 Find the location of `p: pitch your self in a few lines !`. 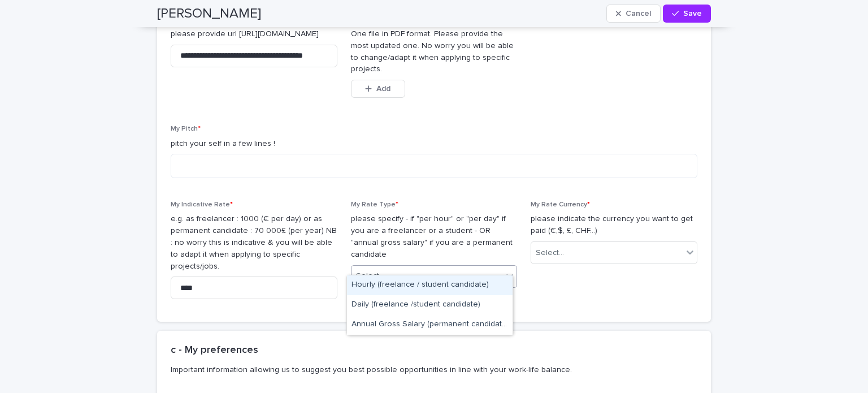

p: pitch your self in a few lines ! is located at coordinates (434, 144).